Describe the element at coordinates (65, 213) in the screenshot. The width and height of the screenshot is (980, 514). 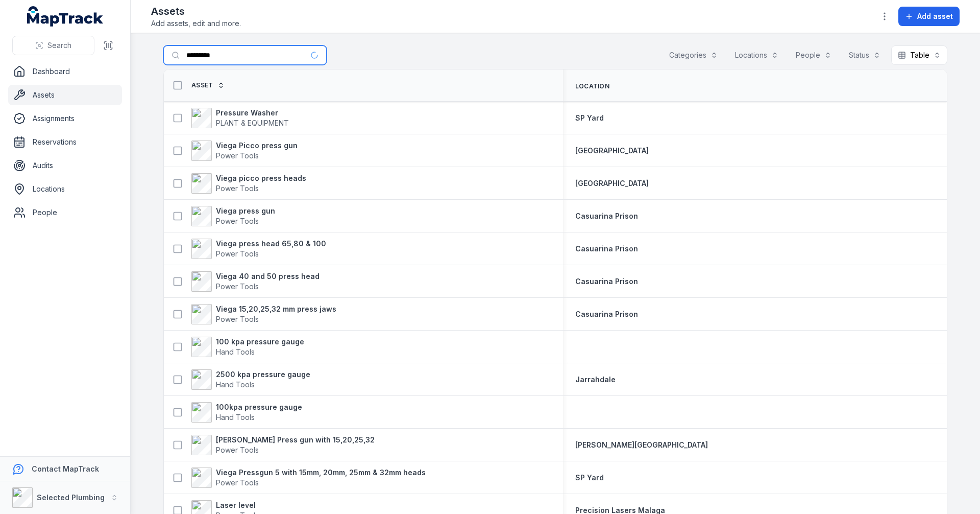
I see `a: People` at that location.